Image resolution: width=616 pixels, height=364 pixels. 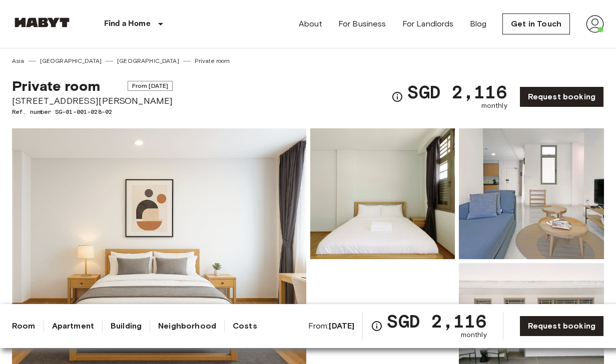 What do you see at coordinates (427, 24) in the screenshot?
I see `a: For Landlords` at bounding box center [427, 24].